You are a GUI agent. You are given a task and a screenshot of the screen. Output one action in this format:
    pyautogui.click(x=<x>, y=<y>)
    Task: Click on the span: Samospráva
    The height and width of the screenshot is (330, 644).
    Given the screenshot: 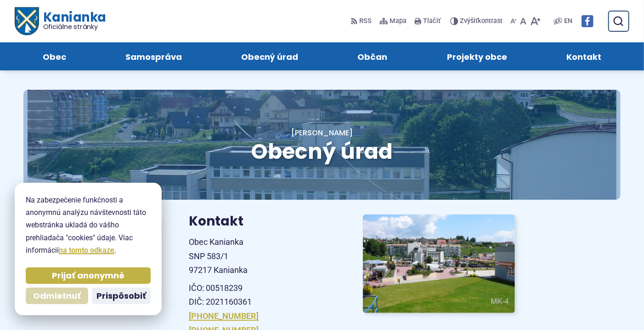 What is the action you would take?
    pyautogui.click(x=154, y=56)
    